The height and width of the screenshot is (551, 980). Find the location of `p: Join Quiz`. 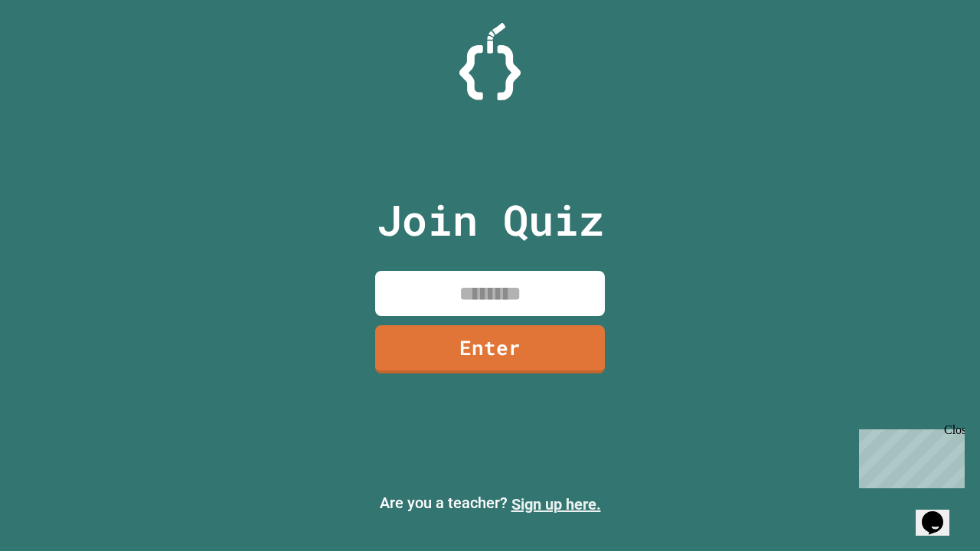

p: Join Quiz is located at coordinates (490, 220).